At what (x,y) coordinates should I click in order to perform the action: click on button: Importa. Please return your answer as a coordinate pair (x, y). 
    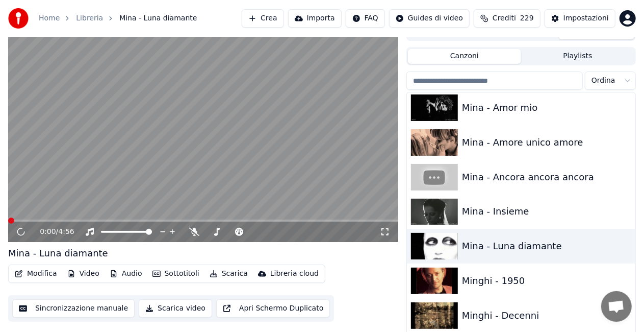
    Looking at the image, I should click on (314, 18).